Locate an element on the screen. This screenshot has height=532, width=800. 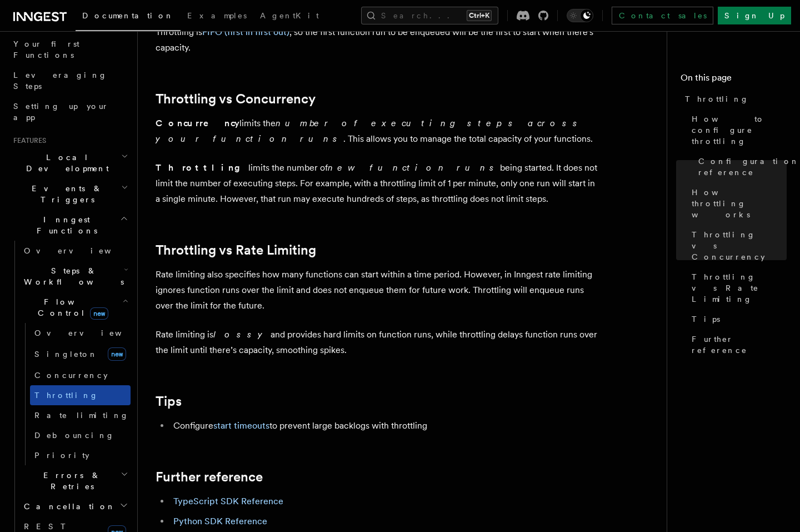
span: Throttling vs Concurrency is located at coordinates (739, 246).